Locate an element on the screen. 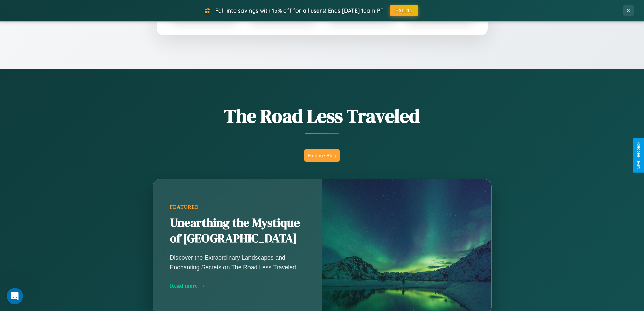  h1: The Road Less Traveled is located at coordinates (322, 116).